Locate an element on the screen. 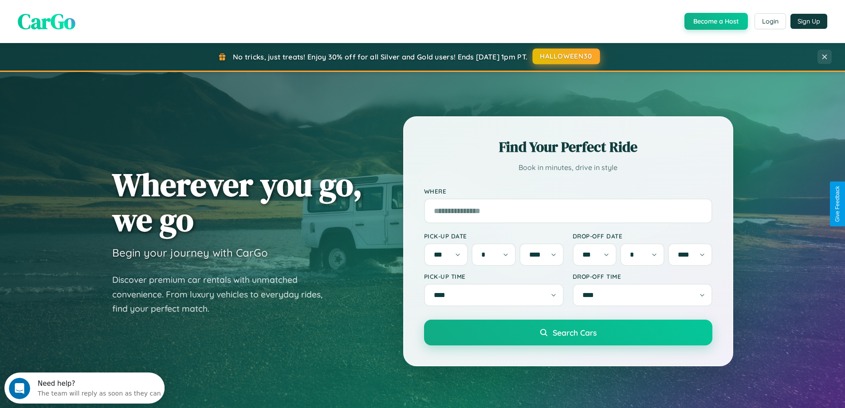  button: HALLOWEEN30 is located at coordinates (566, 56).